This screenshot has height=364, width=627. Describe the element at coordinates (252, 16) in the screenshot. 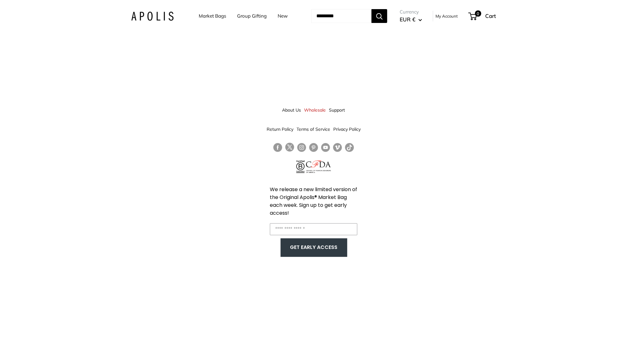

I see `a: Group Gifting` at that location.